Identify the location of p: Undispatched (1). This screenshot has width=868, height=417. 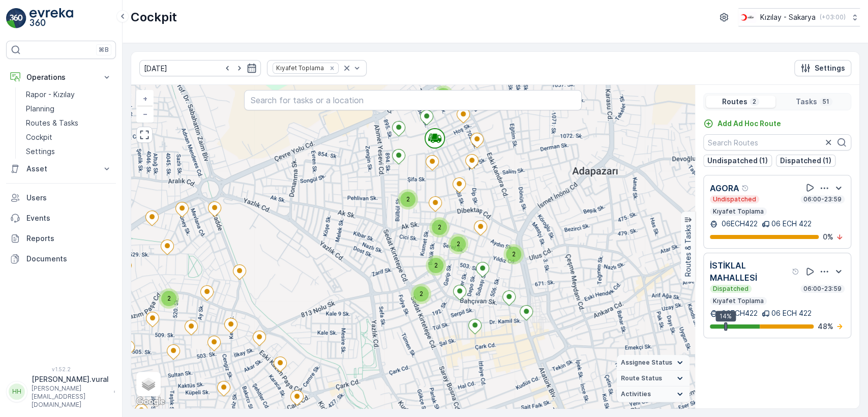
(737, 160).